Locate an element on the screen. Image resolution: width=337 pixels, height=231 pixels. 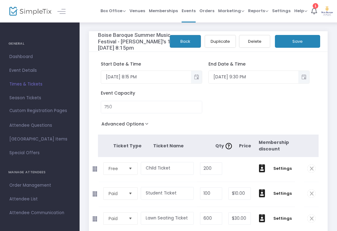
span: Reports is located at coordinates (258, 11).